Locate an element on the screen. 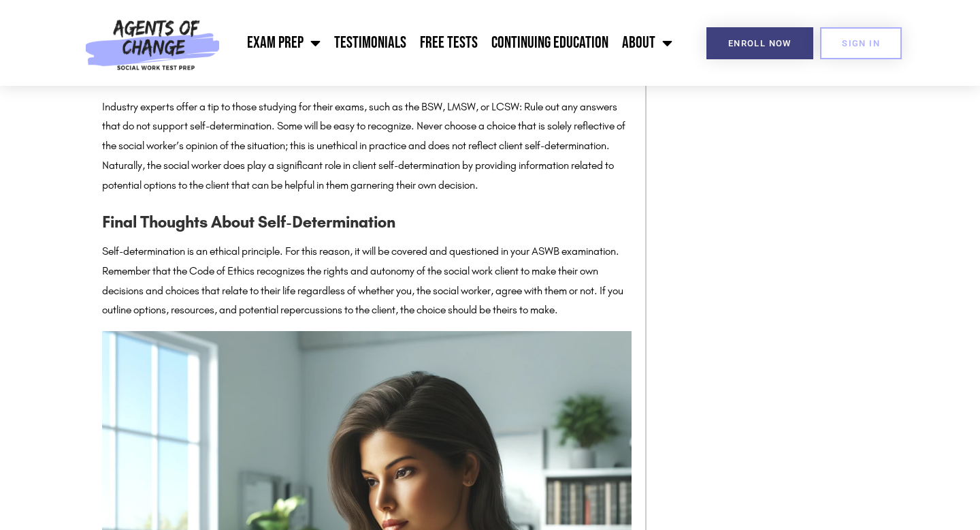 Image resolution: width=980 pixels, height=530 pixels. a: Continuing Education is located at coordinates (550, 43).